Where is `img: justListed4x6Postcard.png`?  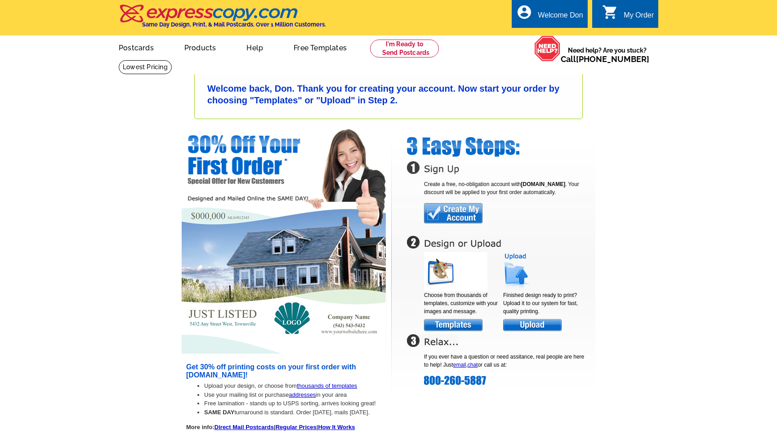
img: justListed4x6Postcard.png is located at coordinates (286, 278).